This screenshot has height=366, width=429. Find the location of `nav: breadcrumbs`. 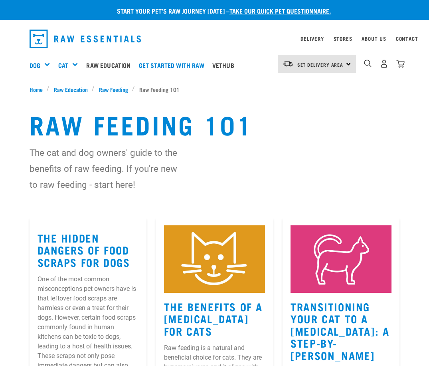

nav: breadcrumbs is located at coordinates (215, 89).